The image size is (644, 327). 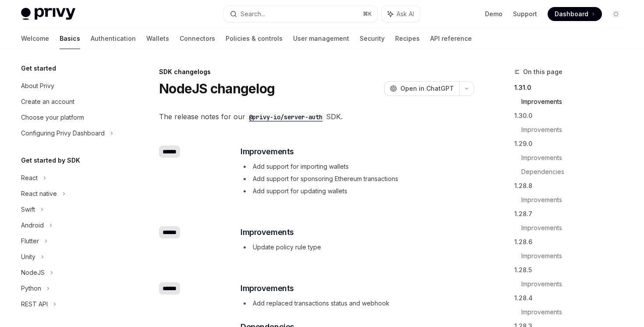 What do you see at coordinates (572, 186) in the screenshot?
I see `a: 1.28.8` at bounding box center [572, 186].